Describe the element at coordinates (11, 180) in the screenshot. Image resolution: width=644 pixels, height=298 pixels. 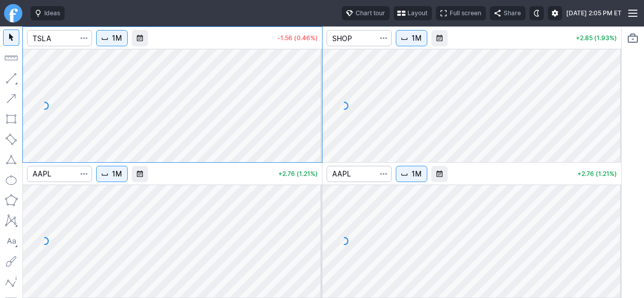
I see `button: Ellipse` at that location.